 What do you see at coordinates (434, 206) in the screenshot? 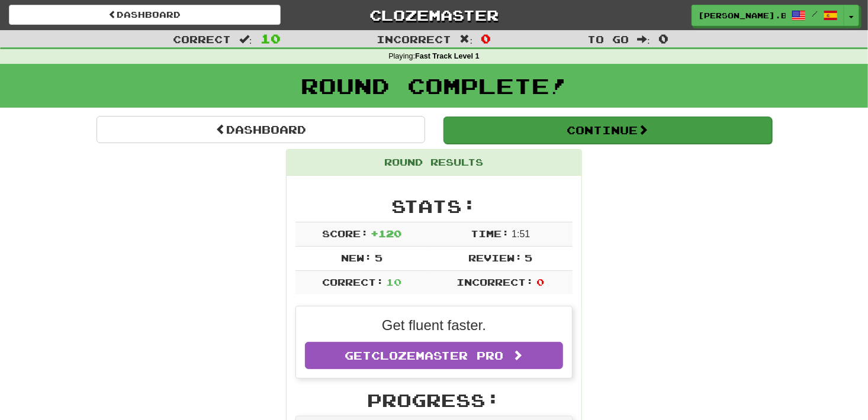
I see `h2: Stats:` at bounding box center [434, 206].